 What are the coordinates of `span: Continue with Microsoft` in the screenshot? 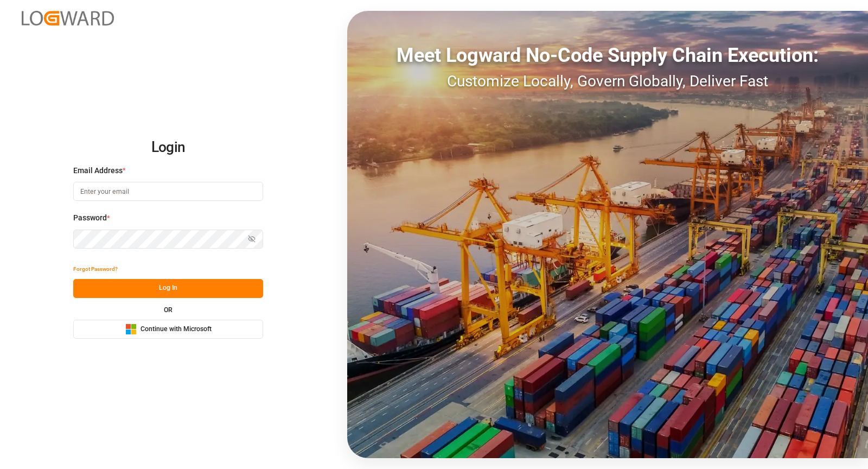 It's located at (175, 330).